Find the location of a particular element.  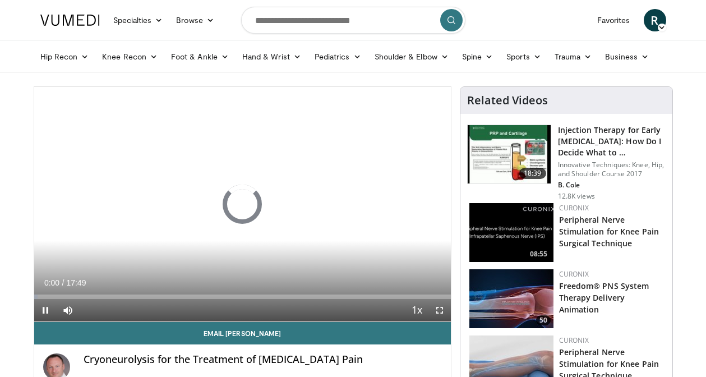

p: B. Cole is located at coordinates (611, 185).